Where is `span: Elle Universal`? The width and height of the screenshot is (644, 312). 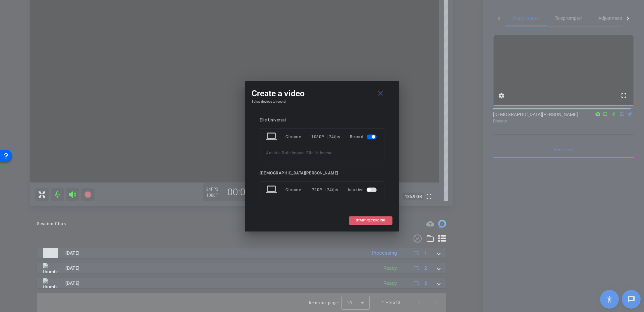
span: Elle Universal is located at coordinates (319, 153).